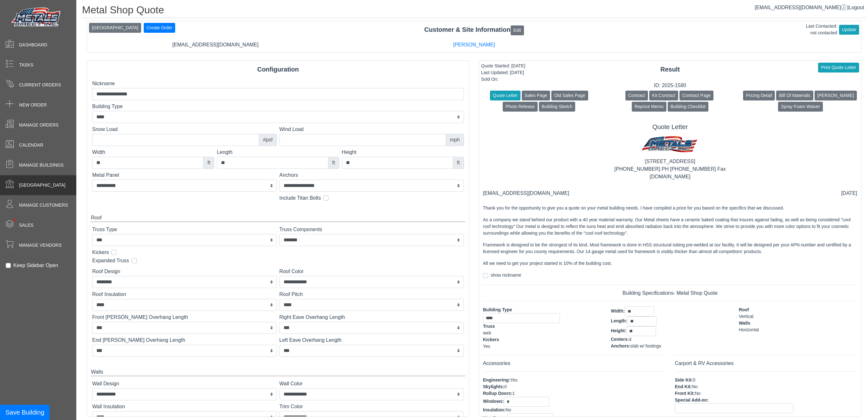  Describe the element at coordinates (636, 95) in the screenshot. I see `button: Contract` at that location.